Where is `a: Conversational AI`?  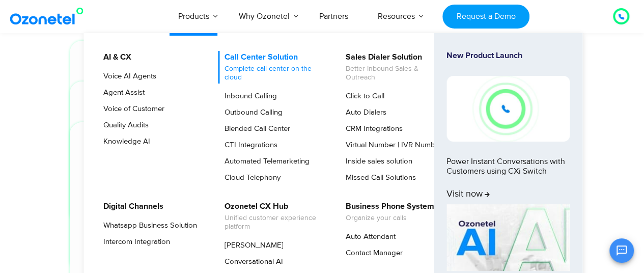
a: Conversational AI is located at coordinates (251, 261).